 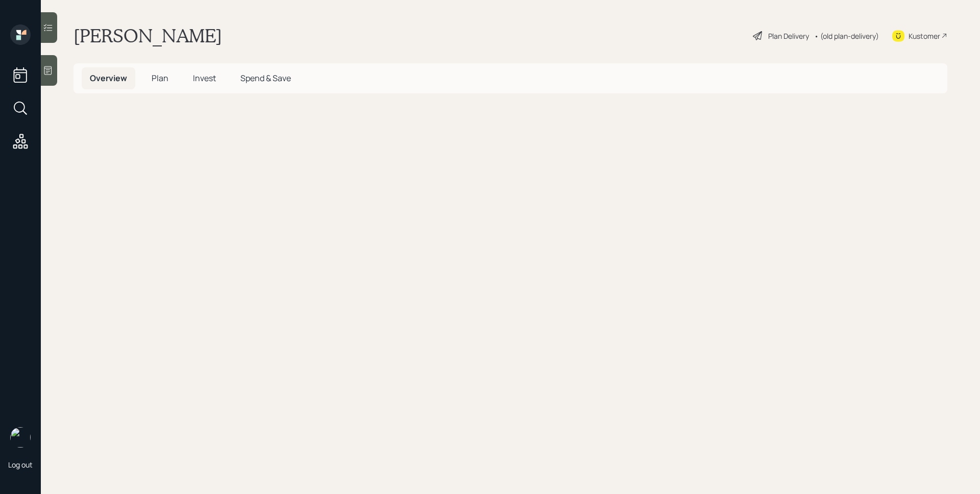 I want to click on span: Plan, so click(x=160, y=78).